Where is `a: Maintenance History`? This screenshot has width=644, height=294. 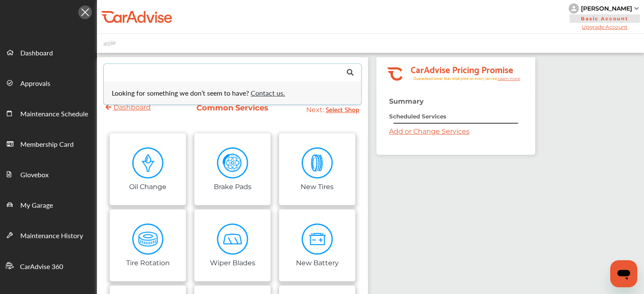
a: Maintenance History is located at coordinates (49, 235).